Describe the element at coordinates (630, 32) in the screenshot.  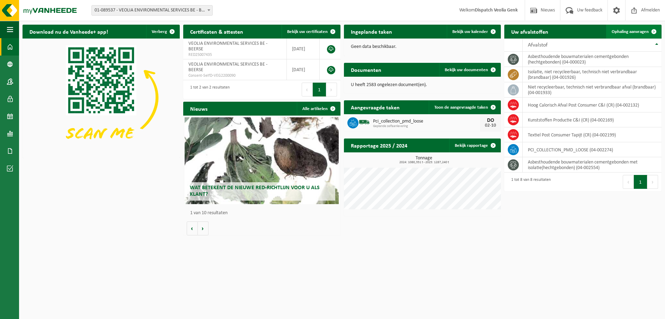
I see `span: Ophaling aanvragen` at that location.